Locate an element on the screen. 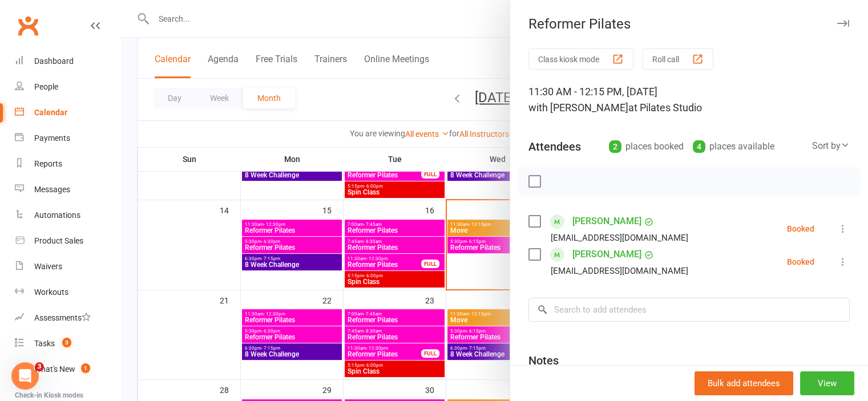  div: Attendees is located at coordinates (554, 147).